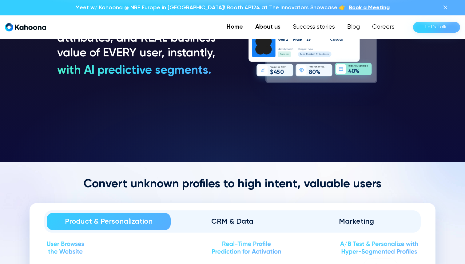 This screenshot has width=465, height=264. What do you see at coordinates (315, 54) in the screenshot?
I see `g: New Product Enthusiasts` at bounding box center [315, 54].